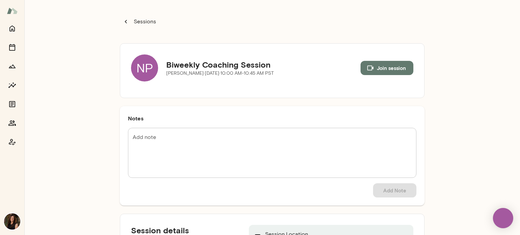 The image size is (520, 235). Describe the element at coordinates (144, 68) in the screenshot. I see `div: NP` at that location.